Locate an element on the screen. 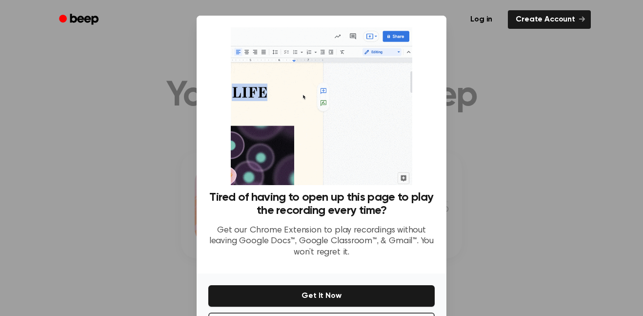 The image size is (643, 316). h3: Tired of having to open up this page to play the recording every time? is located at coordinates (321, 204).